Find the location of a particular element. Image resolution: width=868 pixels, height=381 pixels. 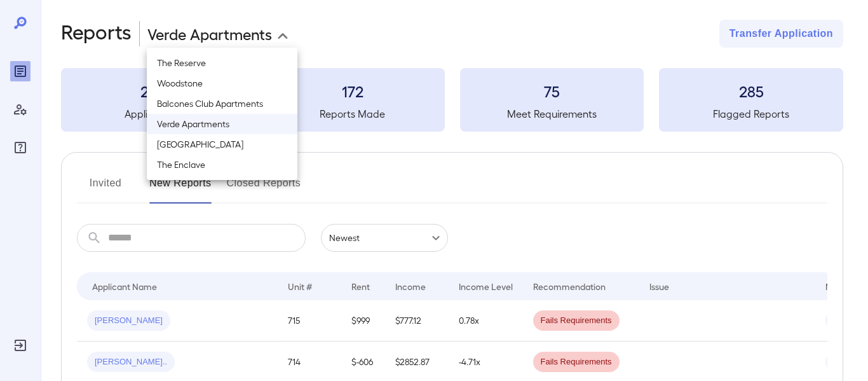

li: Balcones Club Apartments is located at coordinates (222, 104).